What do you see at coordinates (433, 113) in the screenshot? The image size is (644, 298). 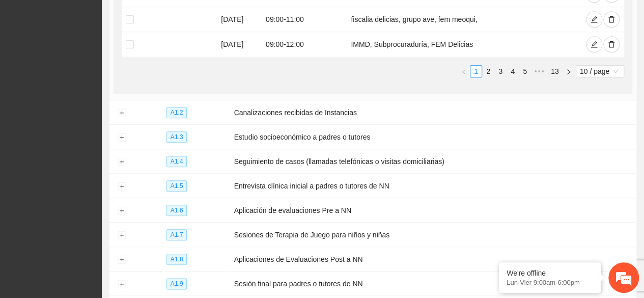 I see `td: Canalizaciones recibidas de Instancias` at bounding box center [433, 113].